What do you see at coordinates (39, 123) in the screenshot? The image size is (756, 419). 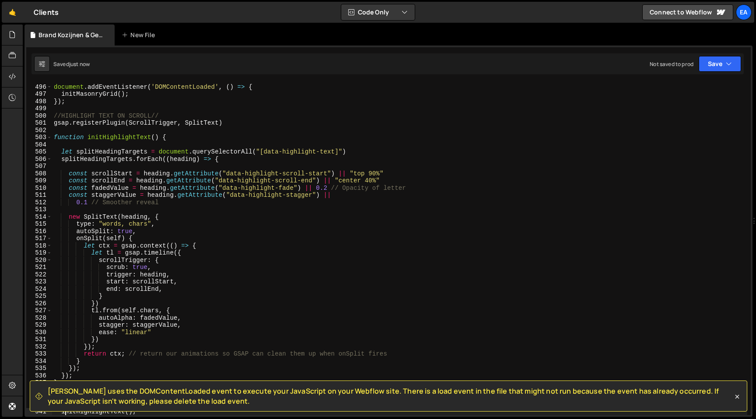 I see `div: 501` at bounding box center [39, 123].